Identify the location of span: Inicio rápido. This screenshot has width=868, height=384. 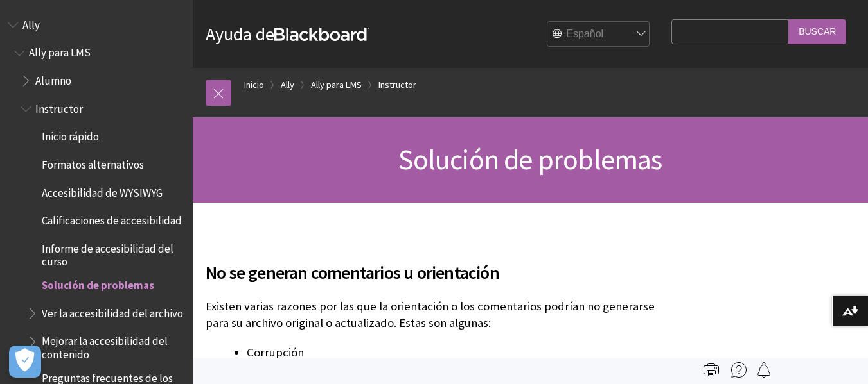
(70, 135).